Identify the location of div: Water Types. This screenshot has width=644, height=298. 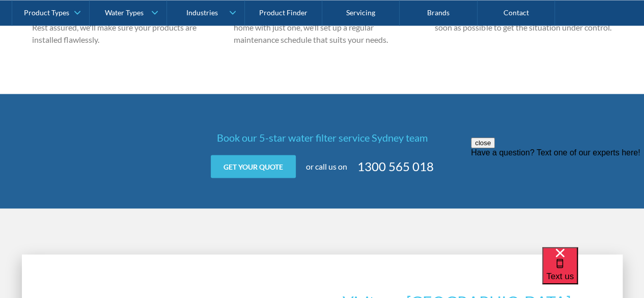
(124, 12).